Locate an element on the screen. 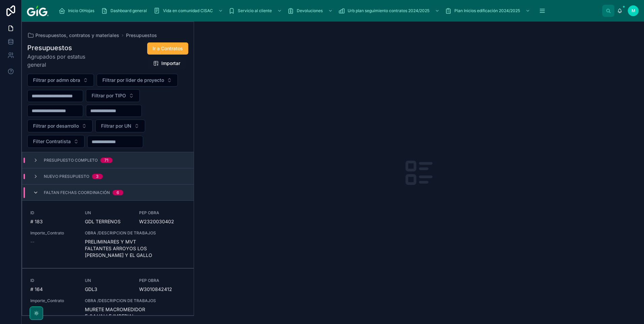  img: App logo is located at coordinates (38, 11).